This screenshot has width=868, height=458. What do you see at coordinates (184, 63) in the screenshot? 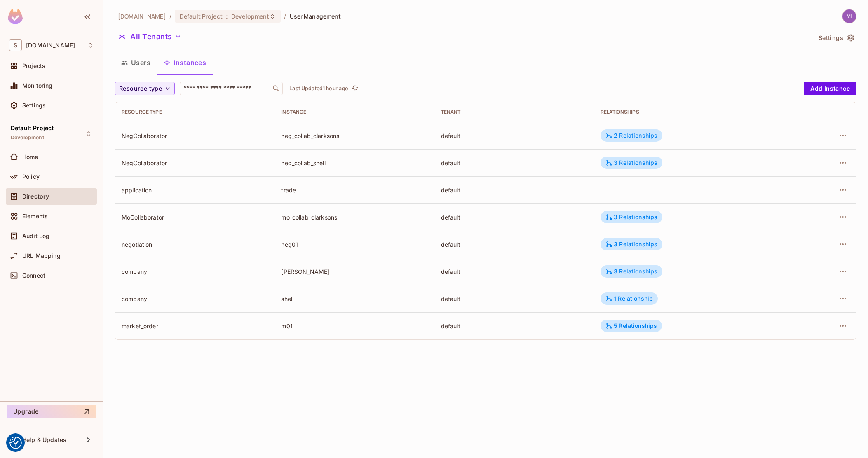
I see `button: Instances` at bounding box center [184, 63].